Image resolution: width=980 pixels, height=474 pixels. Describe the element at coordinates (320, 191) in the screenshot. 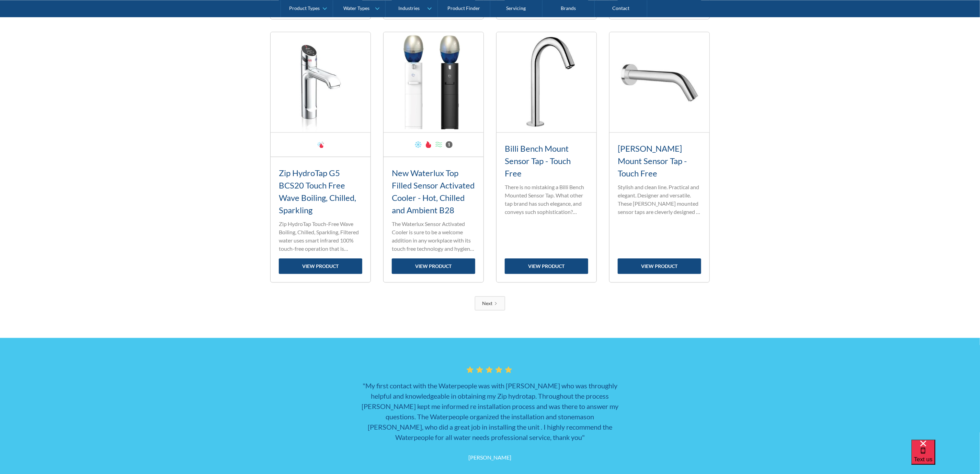

I see `h3: Zip HydroTap G5 BCS20 Touch Free Wave Boiling, Chilled, Sparkling` at that location.